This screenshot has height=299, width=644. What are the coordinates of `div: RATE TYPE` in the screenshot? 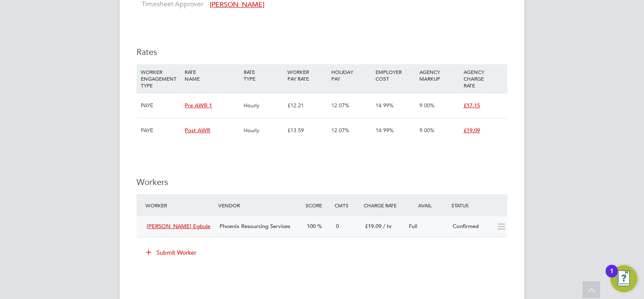 It's located at (263, 75).